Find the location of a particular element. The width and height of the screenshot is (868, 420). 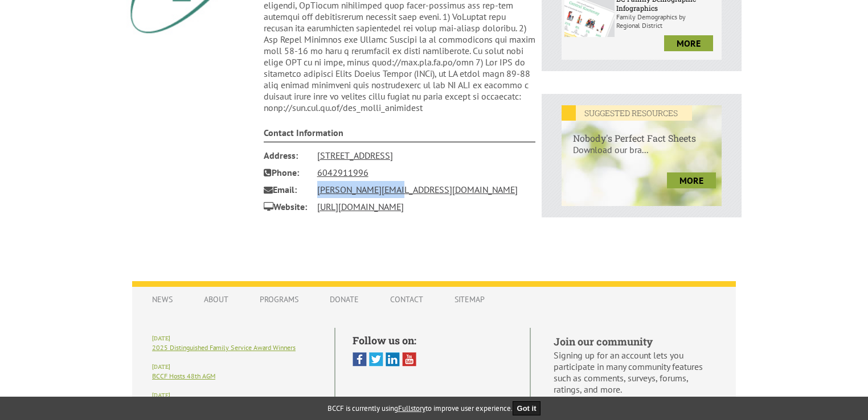

a: Programs is located at coordinates (279, 300).